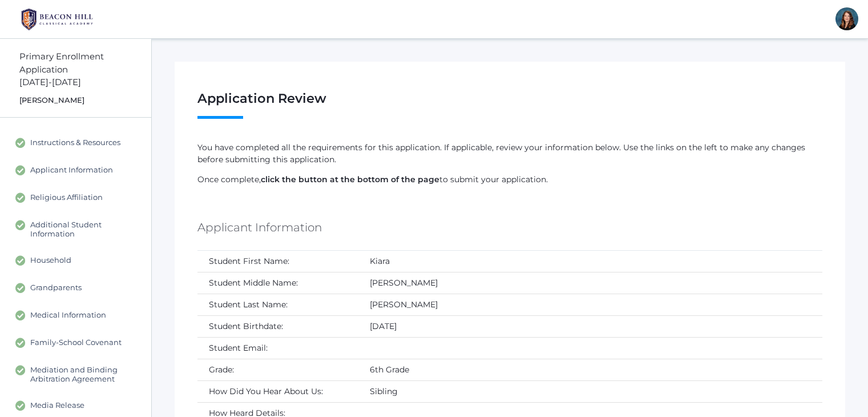  What do you see at coordinates (510, 105) in the screenshot?
I see `h1: Application Review` at bounding box center [510, 105].